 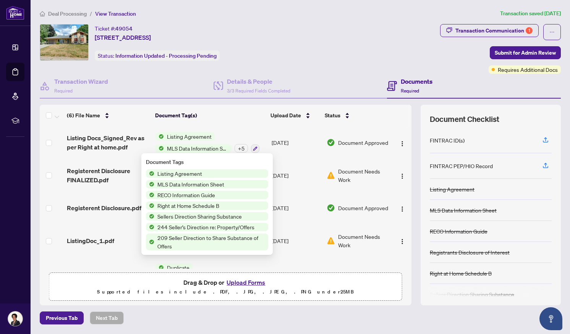 I want to click on div: MLS Data Information Sheet, so click(x=463, y=210).